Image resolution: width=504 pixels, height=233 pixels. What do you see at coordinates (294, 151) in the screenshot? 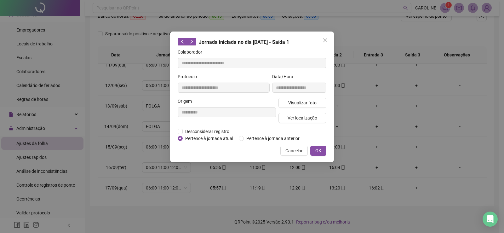
I see `button: Cancelar` at bounding box center [294, 151].